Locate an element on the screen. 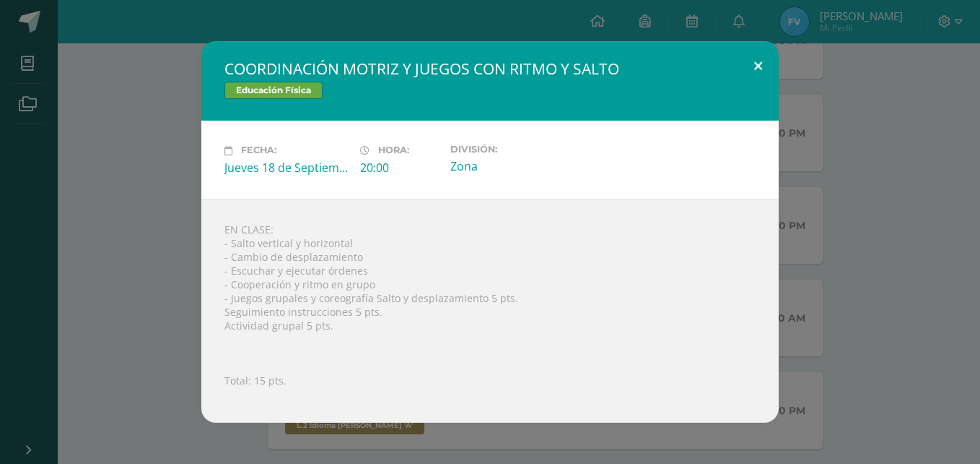  h2: COORDINACIÓN MOTRIZ Y JUEGOS CON RITMO Y SALTO is located at coordinates (490, 68).